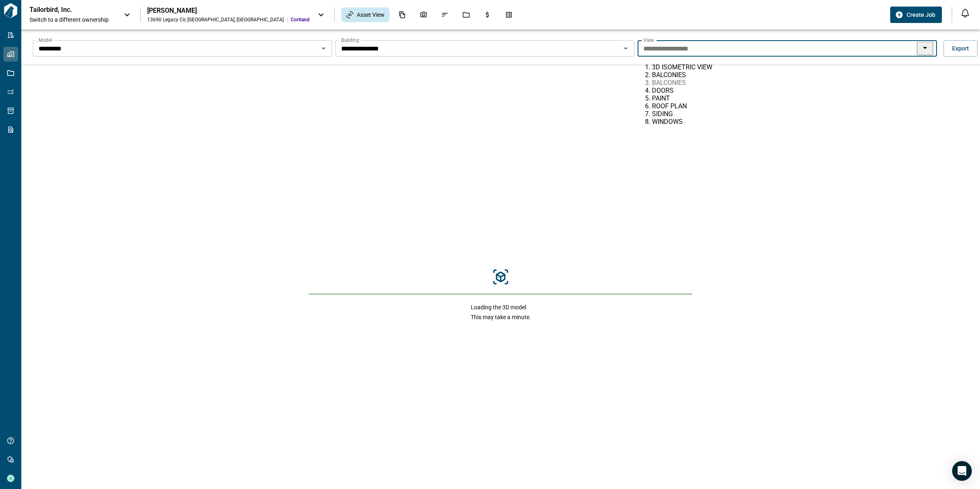  What do you see at coordinates (501, 307) in the screenshot?
I see `span: Loading the 3D model` at bounding box center [501, 307].